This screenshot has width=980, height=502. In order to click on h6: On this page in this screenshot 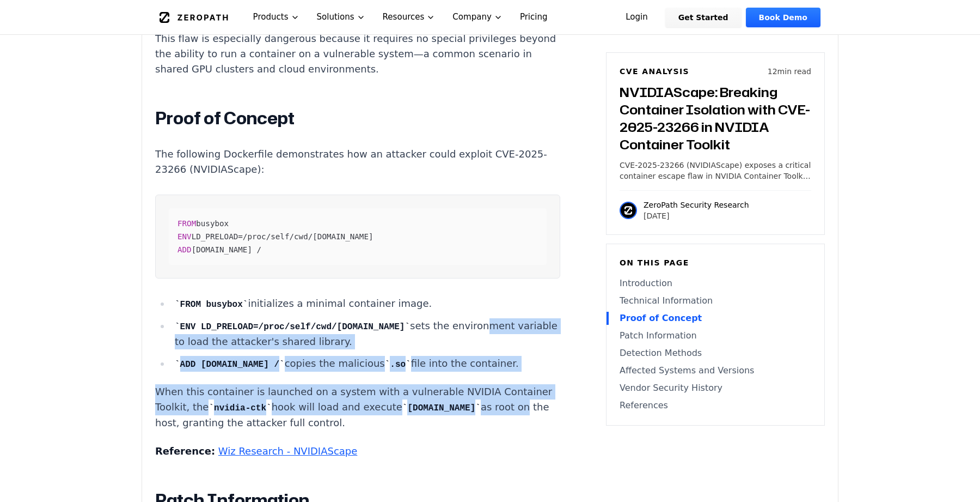, I will do `click(715, 262)`.